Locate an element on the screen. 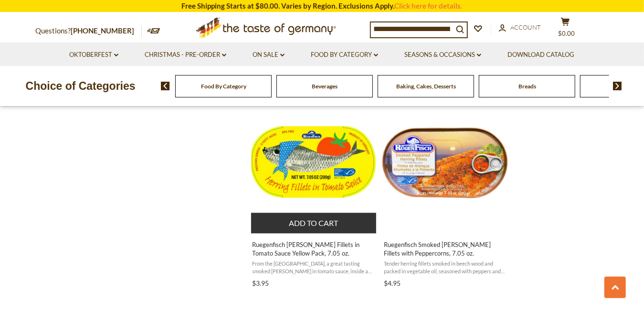  a: Breads is located at coordinates (527, 86).